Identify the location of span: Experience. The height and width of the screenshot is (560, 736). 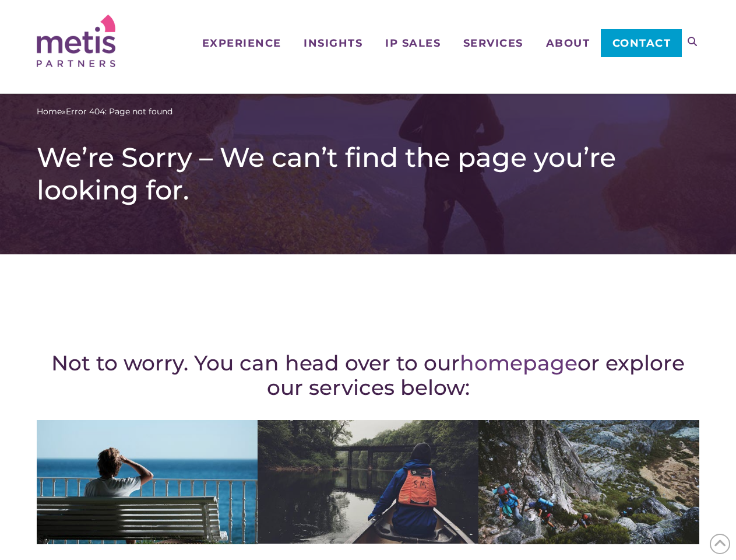
(242, 43).